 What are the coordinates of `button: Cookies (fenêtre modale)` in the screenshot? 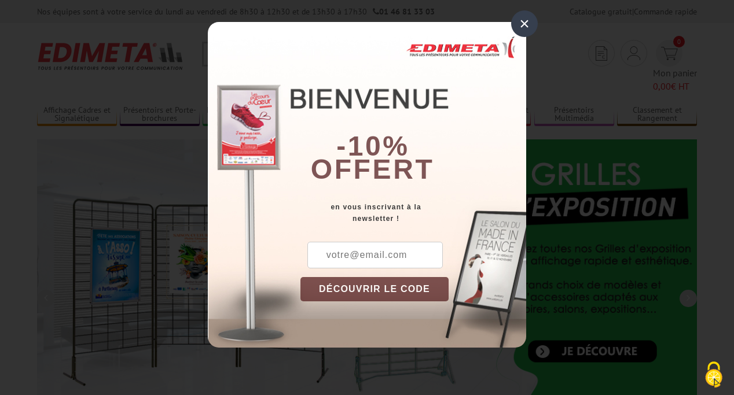 It's located at (714, 376).